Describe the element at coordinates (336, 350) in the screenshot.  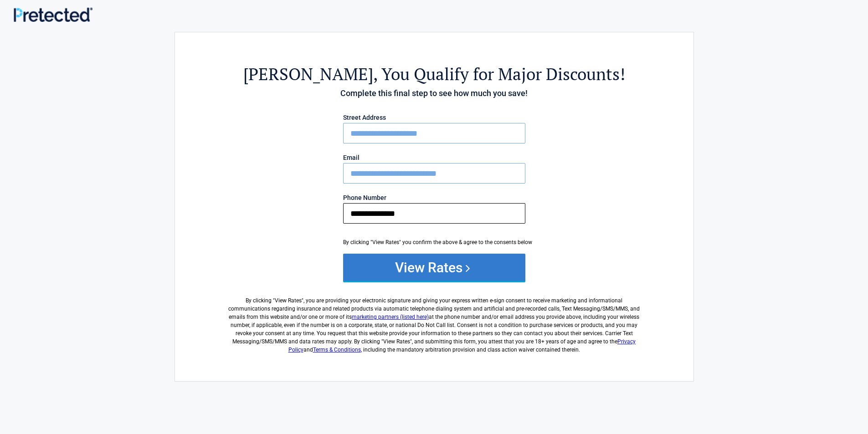
I see `a: Terms & Conditions` at that location.